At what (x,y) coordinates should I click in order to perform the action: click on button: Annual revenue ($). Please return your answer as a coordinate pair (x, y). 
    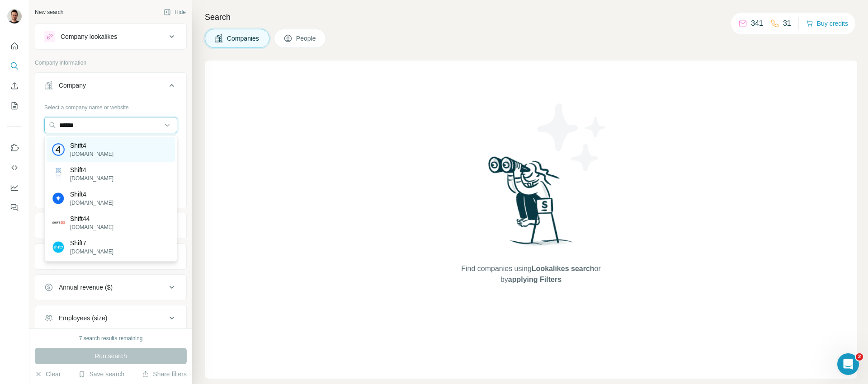
    Looking at the image, I should click on (111, 287).